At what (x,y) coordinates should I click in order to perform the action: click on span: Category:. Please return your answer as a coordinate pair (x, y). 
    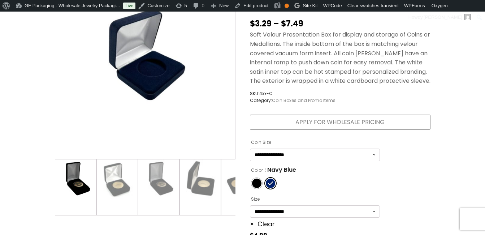
    Looking at the image, I should click on (292, 100).